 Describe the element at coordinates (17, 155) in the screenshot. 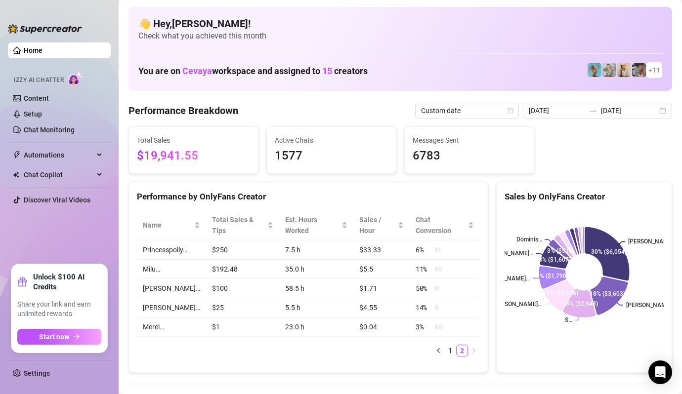

I see `span: thunderbolt` at that location.